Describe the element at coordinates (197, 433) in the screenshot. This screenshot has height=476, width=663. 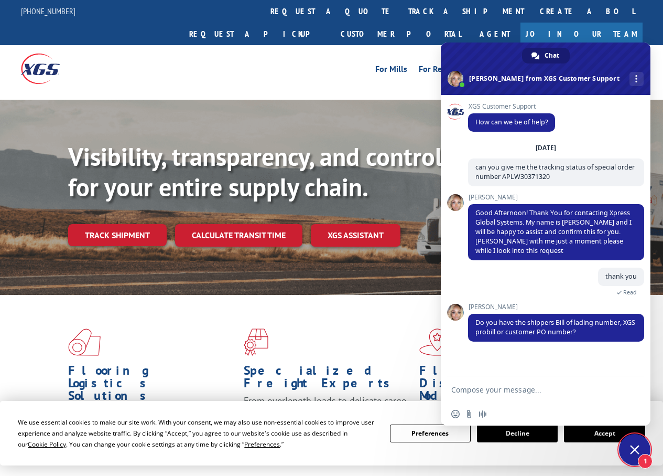
I see `div: We use essential cookies to make our site work. With your consent, we may also use non-essential ...` at that location.